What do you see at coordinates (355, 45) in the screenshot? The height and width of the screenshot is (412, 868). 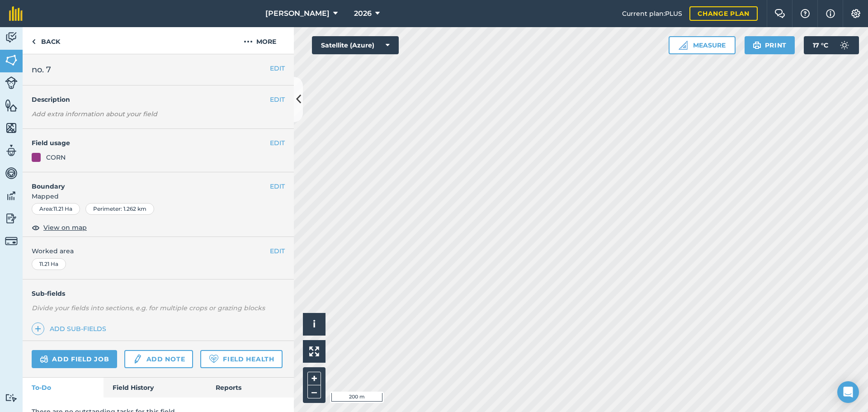 I see `button: Satellite (Azure)` at bounding box center [355, 45].